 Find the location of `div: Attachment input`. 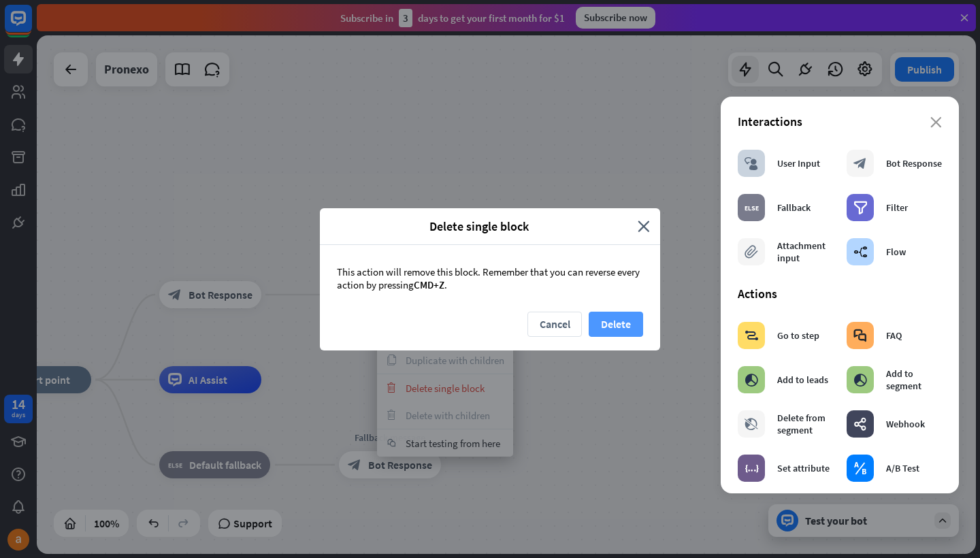

div: Attachment input is located at coordinates (806, 252).